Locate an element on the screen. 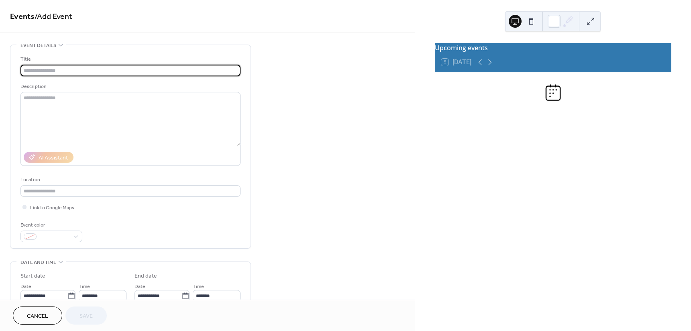  div: Location is located at coordinates (130, 180).